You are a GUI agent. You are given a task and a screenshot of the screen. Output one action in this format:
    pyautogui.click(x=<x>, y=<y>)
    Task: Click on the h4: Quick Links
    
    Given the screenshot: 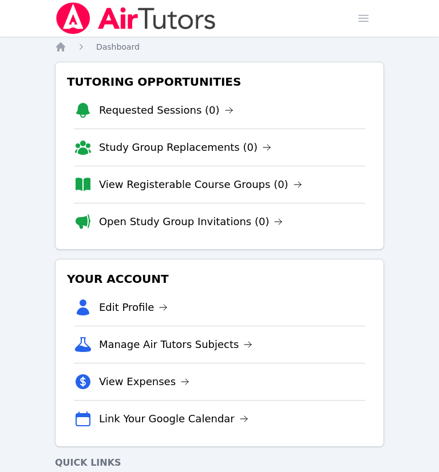 What is the action you would take?
    pyautogui.click(x=219, y=463)
    